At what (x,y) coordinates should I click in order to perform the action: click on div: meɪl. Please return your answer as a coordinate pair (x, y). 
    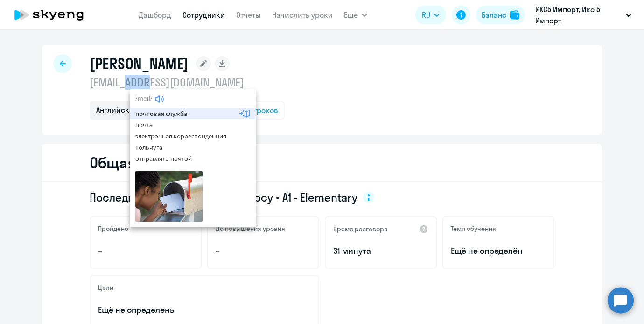
    Looking at the image, I should click on (144, 98).